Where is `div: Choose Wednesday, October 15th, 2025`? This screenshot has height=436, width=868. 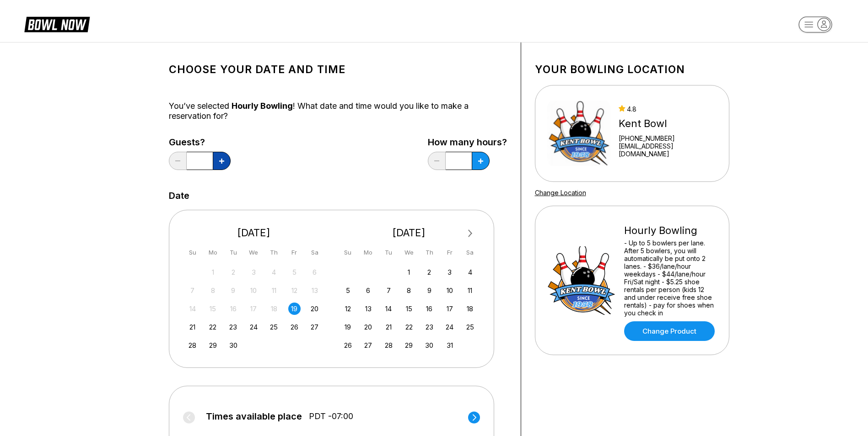 div: Choose Wednesday, October 15th, 2025 is located at coordinates (409, 309).